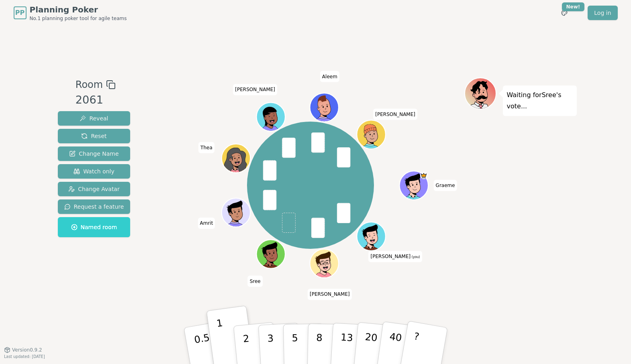 Image resolution: width=631 pixels, height=364 pixels. Describe the element at coordinates (71, 13) in the screenshot. I see `a: PPPlanning PokerNo.1 planning poker tool for agile teams` at that location.